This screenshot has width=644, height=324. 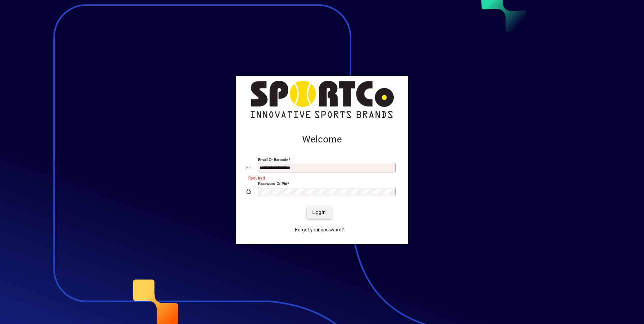 I want to click on button: Login, so click(x=319, y=213).